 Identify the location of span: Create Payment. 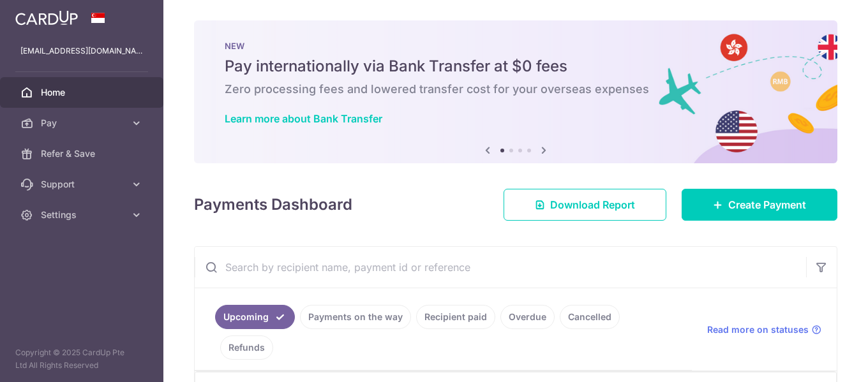
(767, 205).